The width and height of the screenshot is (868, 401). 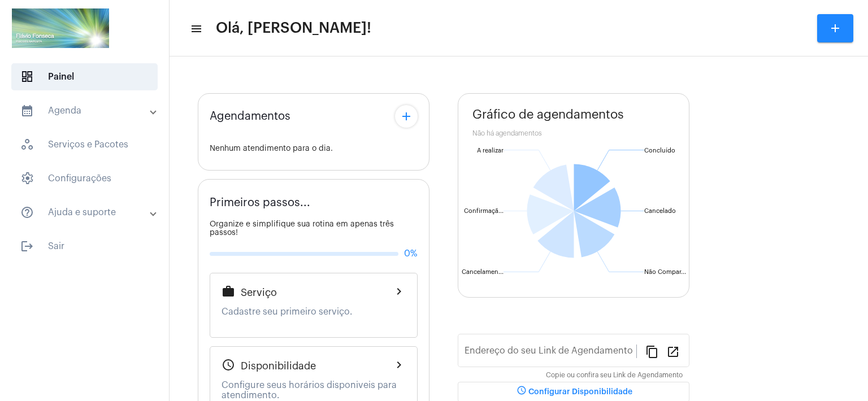 What do you see at coordinates (490, 150) in the screenshot?
I see `text: A realizar` at bounding box center [490, 150].